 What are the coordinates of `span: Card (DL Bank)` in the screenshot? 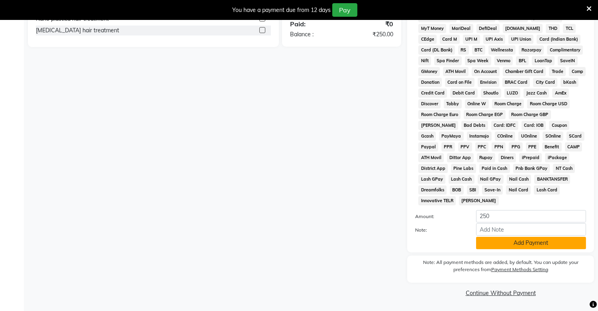 It's located at (437, 50).